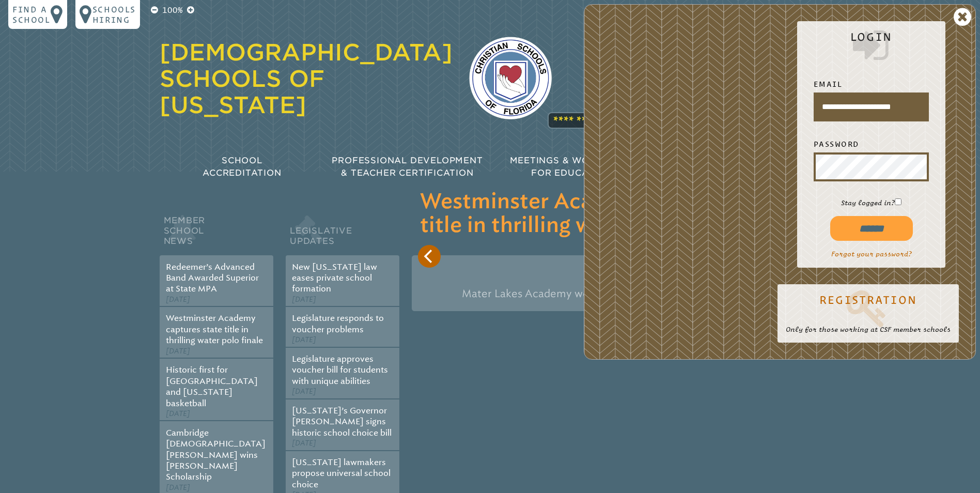 This screenshot has width=980, height=493. I want to click on img: csf-logo-web-colors.png, so click(511, 78).